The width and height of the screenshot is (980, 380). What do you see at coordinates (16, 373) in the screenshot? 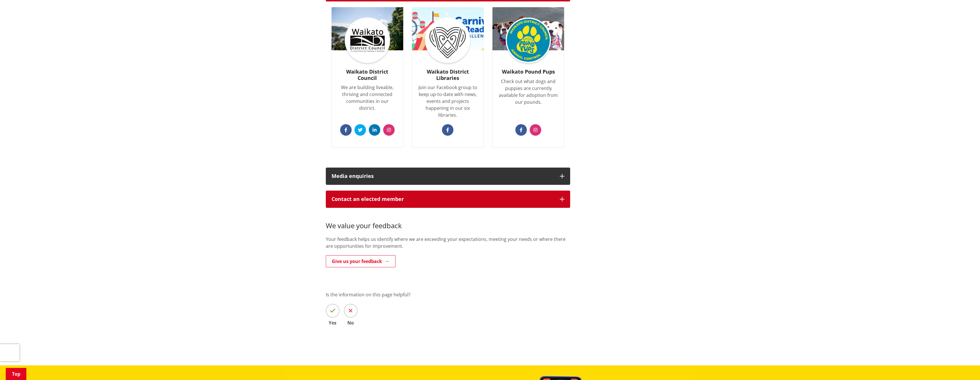
I see `a: Top` at bounding box center [16, 373].